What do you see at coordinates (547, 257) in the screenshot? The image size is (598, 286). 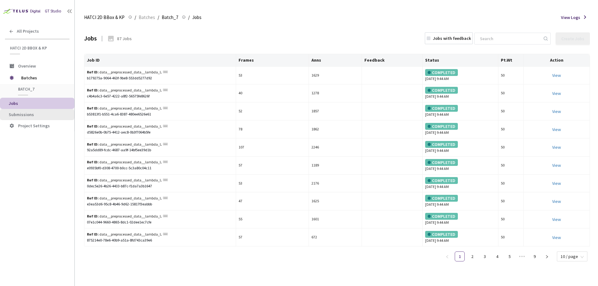 I see `span: right` at bounding box center [547, 257].